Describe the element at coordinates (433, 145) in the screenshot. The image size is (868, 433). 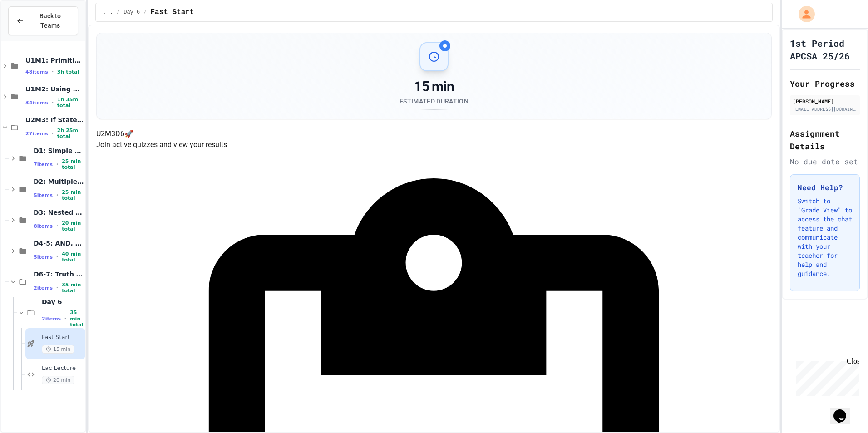
I see `p: Join active quizzes and view your results` at that location.